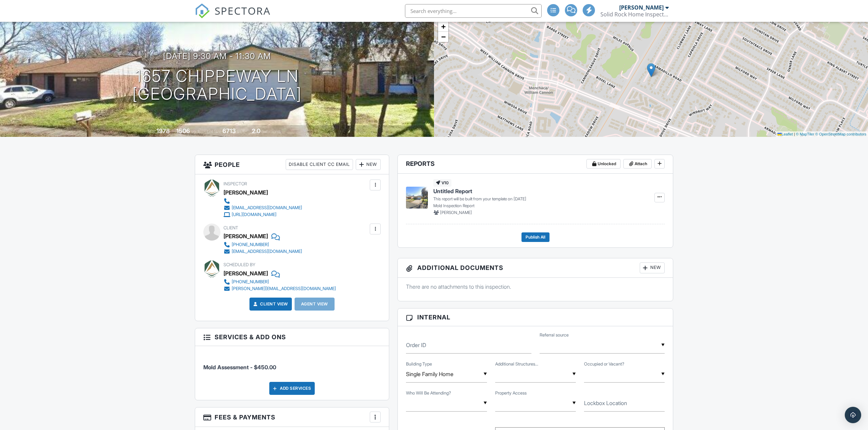  I want to click on span: Client, so click(230, 228).